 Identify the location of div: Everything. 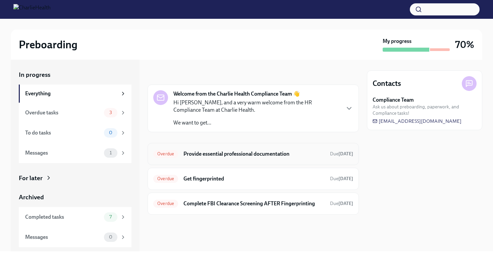
(71, 94).